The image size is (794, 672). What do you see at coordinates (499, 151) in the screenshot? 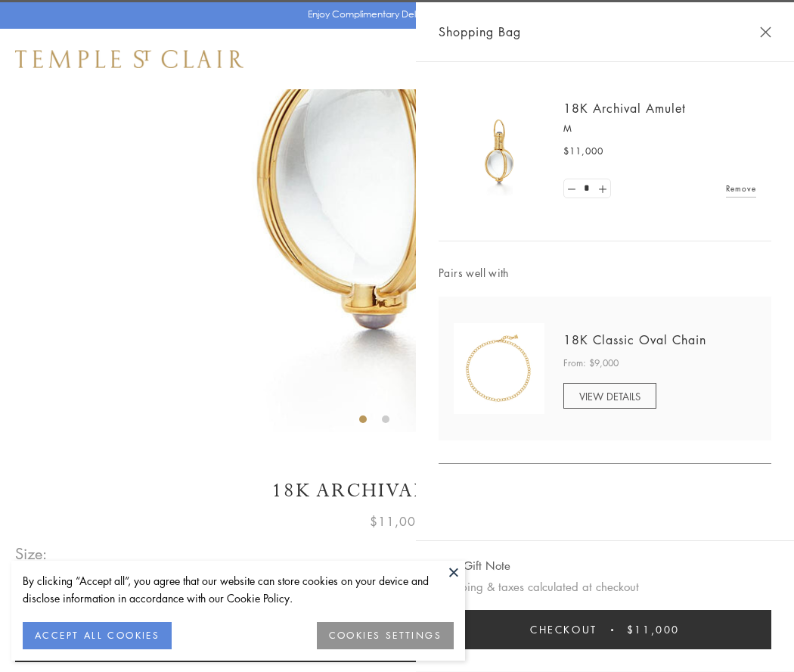
I see `img: 18K Archival Amulet` at bounding box center [499, 151].